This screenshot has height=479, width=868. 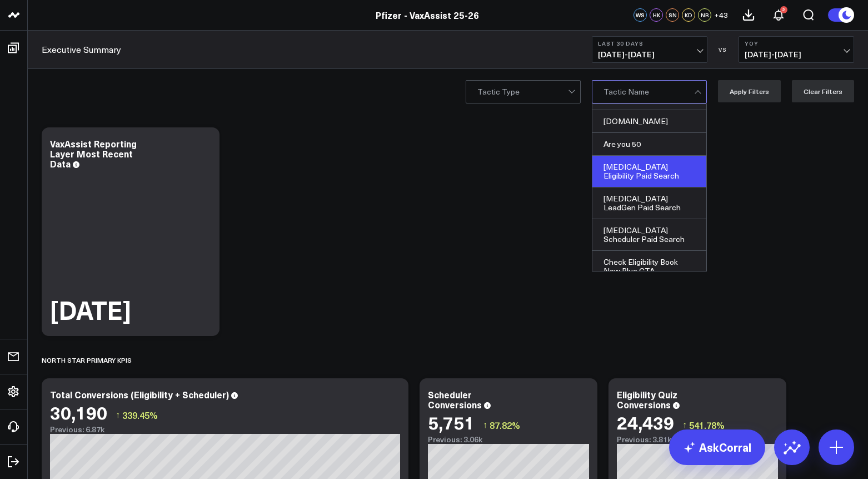 What do you see at coordinates (697, 439) in the screenshot?
I see `div: Previous: 3.81k` at bounding box center [697, 439].